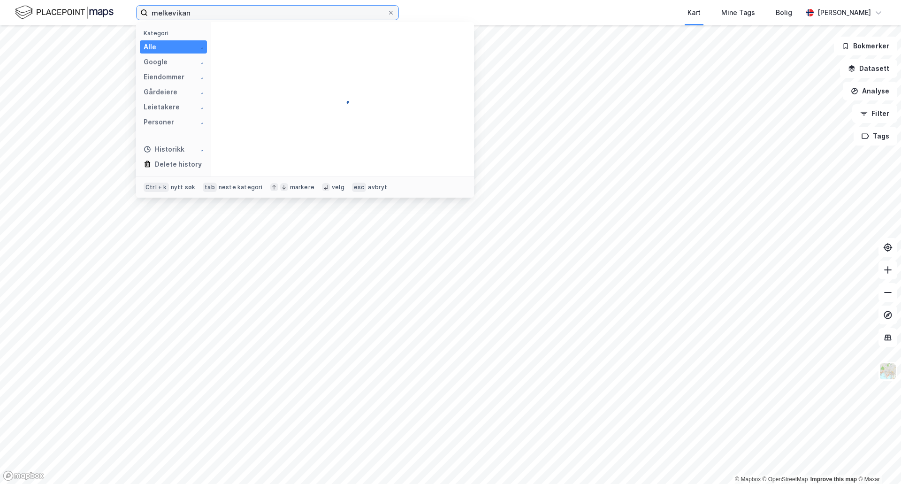  I want to click on div: Mine Tags, so click(738, 13).